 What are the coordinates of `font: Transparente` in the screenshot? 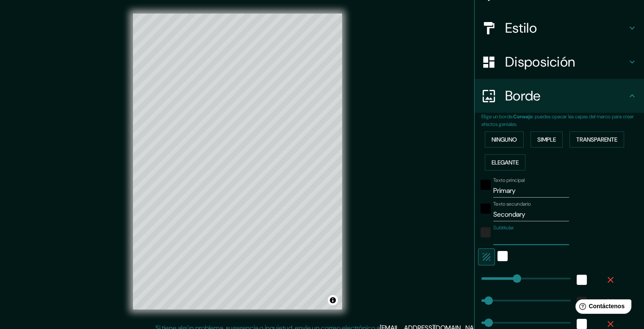 It's located at (597, 140).